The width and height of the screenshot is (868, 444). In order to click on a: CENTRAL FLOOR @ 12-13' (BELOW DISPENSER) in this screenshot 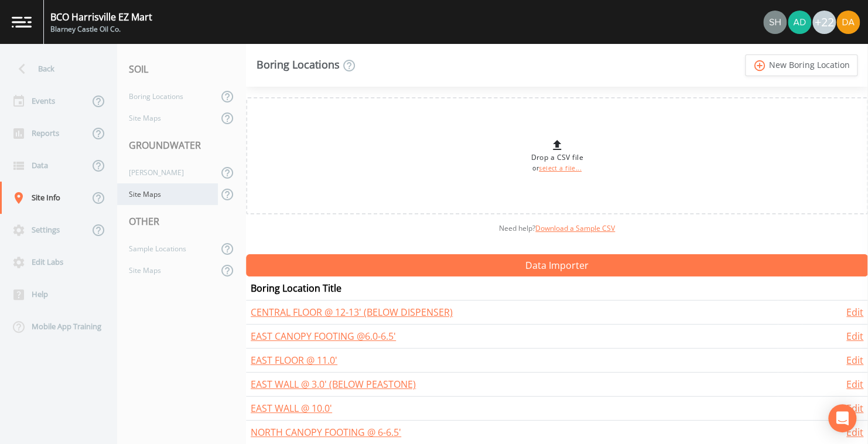, I will do `click(351, 313)`.